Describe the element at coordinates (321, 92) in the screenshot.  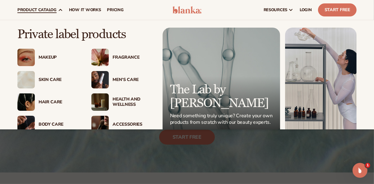
I see `a: Female in lab with equipment.` at that location.